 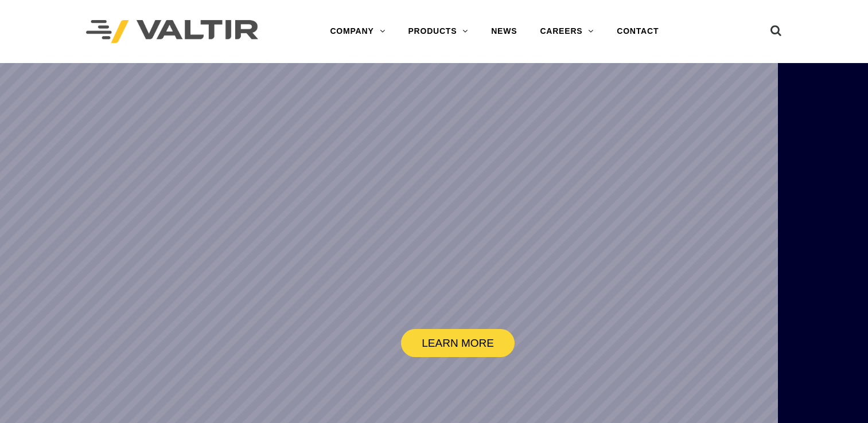 I want to click on a: PRODUCTS, so click(x=438, y=32).